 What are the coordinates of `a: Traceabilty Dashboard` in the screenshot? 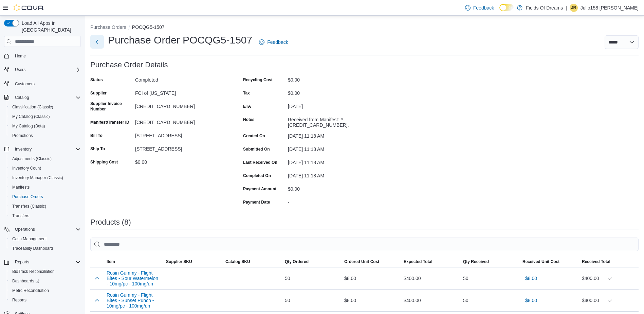 It's located at (33, 248).